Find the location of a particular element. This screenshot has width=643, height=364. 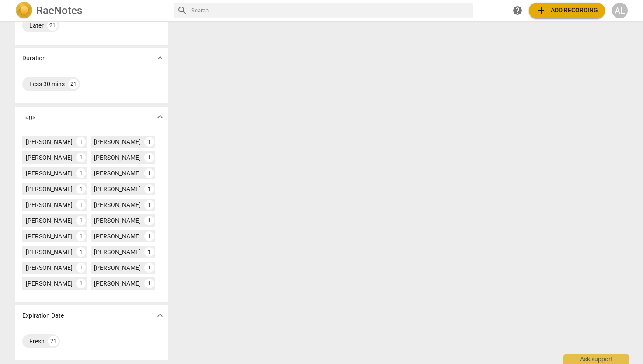

div: Later is located at coordinates (37, 25).